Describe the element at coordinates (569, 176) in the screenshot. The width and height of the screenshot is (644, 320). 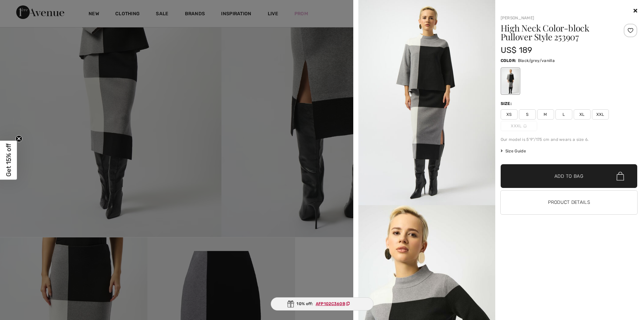
I see `button: Add to Bag` at that location.